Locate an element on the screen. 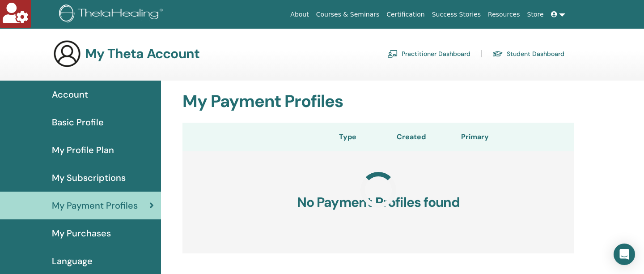 The width and height of the screenshot is (644, 274). a: Store is located at coordinates (536, 14).